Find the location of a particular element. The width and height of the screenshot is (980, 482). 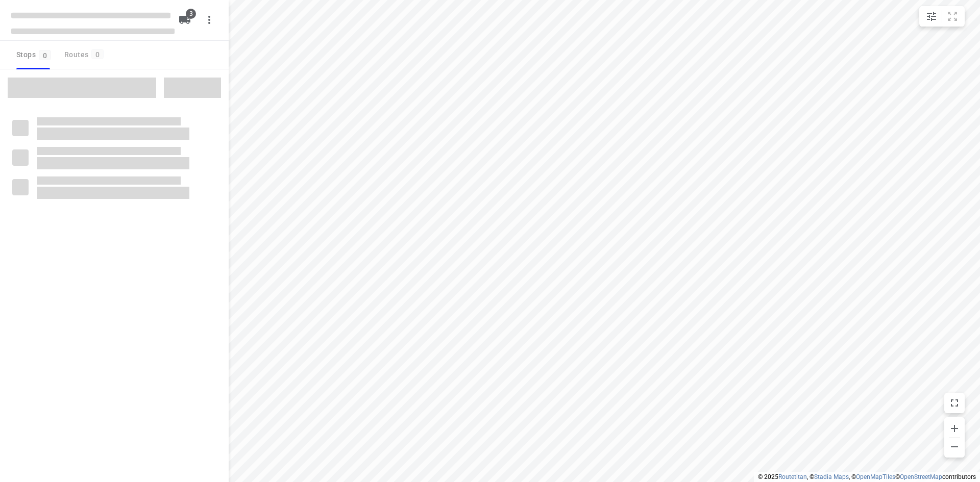

button: Map settings is located at coordinates (932, 16).